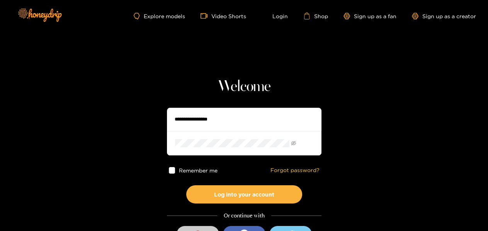 Image resolution: width=488 pixels, height=231 pixels. Describe the element at coordinates (198, 170) in the screenshot. I see `span: Remember me` at that location.